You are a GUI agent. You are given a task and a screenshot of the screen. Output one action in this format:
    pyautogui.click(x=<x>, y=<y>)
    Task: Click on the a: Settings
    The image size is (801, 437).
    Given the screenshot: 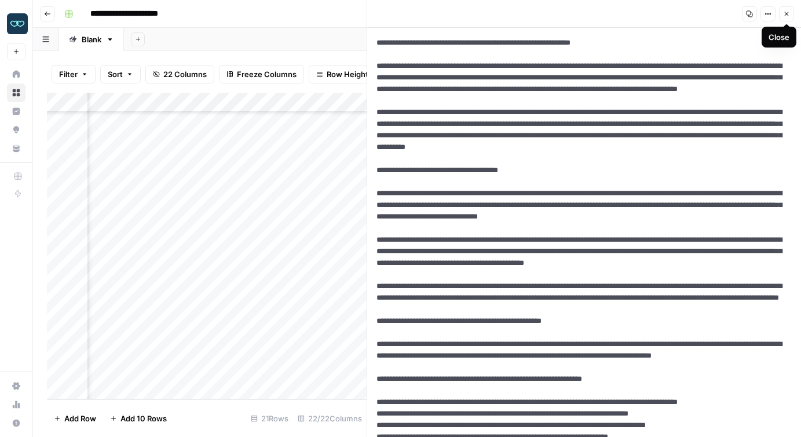 What is the action you would take?
    pyautogui.click(x=16, y=386)
    